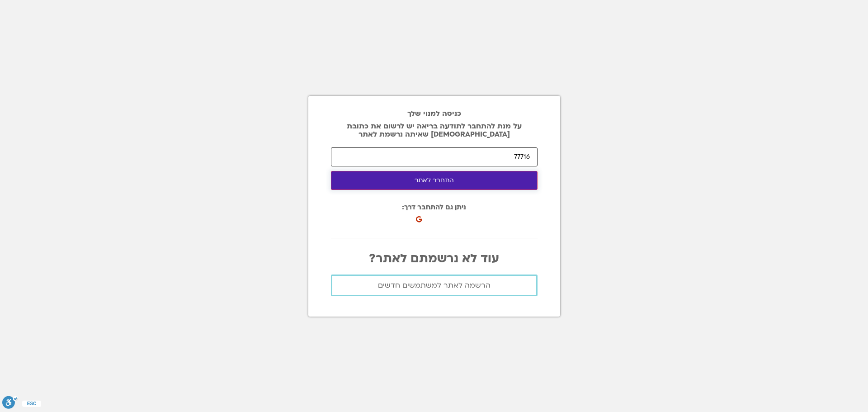 The image size is (868, 412). I want to click on p: עוד לא נרשמתם לאתר?, so click(434, 259).